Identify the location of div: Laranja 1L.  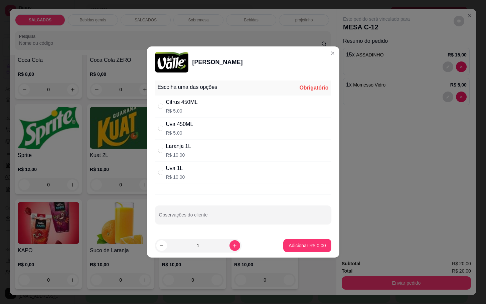
(179, 146).